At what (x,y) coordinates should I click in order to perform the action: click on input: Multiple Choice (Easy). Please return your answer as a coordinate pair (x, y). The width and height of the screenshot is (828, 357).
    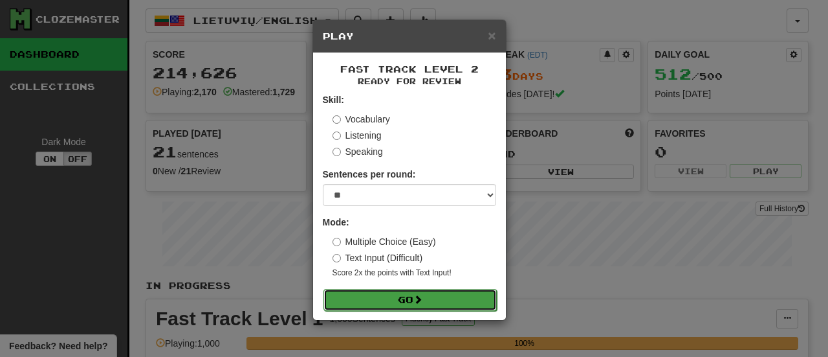
    Looking at the image, I should click on (336, 241).